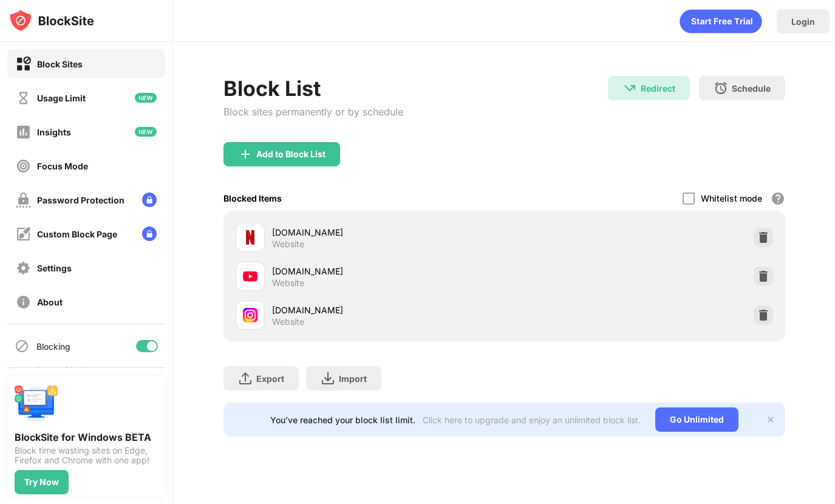  I want to click on div: Blocking, so click(53, 346).